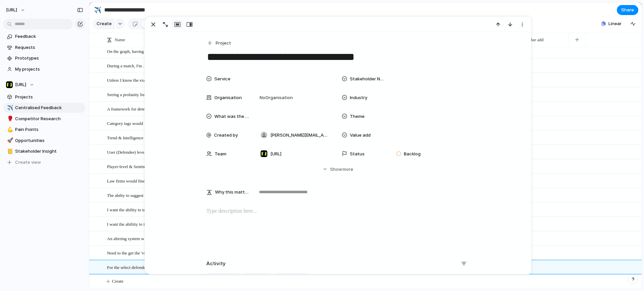 This screenshot has height=291, width=644. I want to click on a: Requests, so click(44, 48).